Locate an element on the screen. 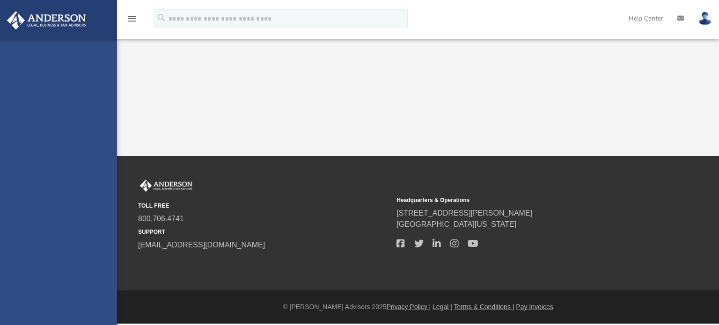 This screenshot has width=719, height=325. i: menu is located at coordinates (132, 19).